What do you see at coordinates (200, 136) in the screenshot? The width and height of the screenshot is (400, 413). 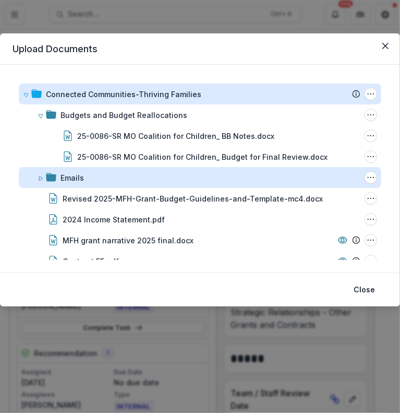 I see `div: Budgets and Budget ReallocationsBudgets and Budget Reallocations Options25-0086-SR MO Coalition f...` at bounding box center [200, 136].